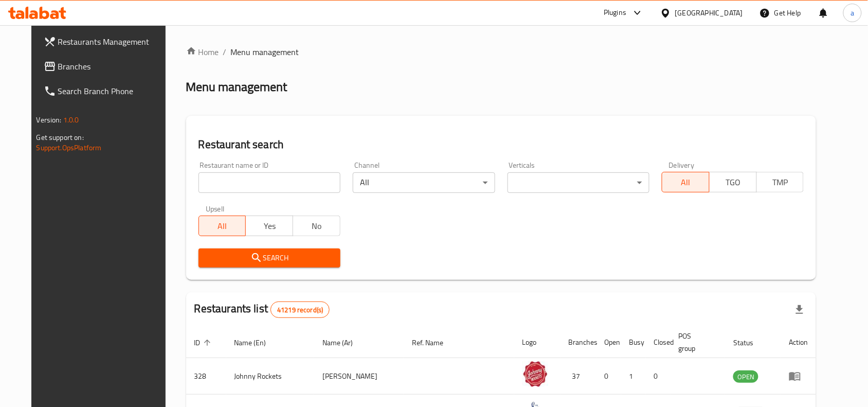  What do you see at coordinates (609, 342) in the screenshot?
I see `th: Open` at bounding box center [609, 342].